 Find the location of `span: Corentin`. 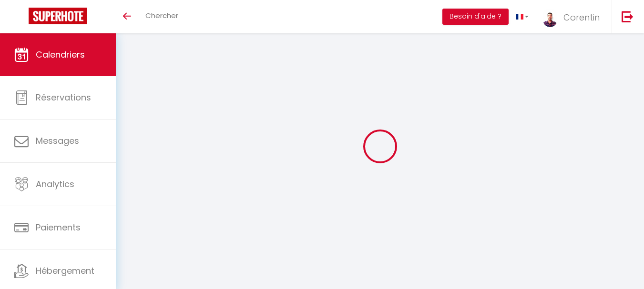

span: Corentin is located at coordinates (581, 17).